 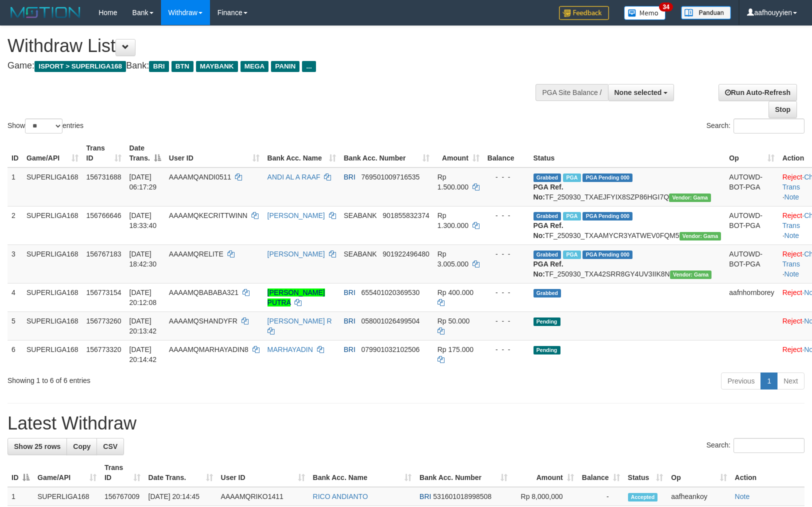 I want to click on h1: Withdraw List, so click(x=269, y=46).